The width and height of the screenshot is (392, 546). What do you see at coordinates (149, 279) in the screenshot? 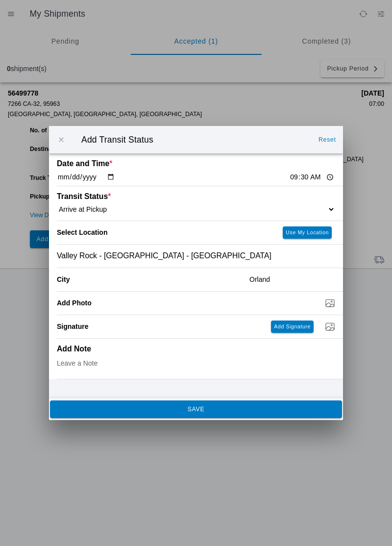
I see `ion-label: City` at bounding box center [149, 279].